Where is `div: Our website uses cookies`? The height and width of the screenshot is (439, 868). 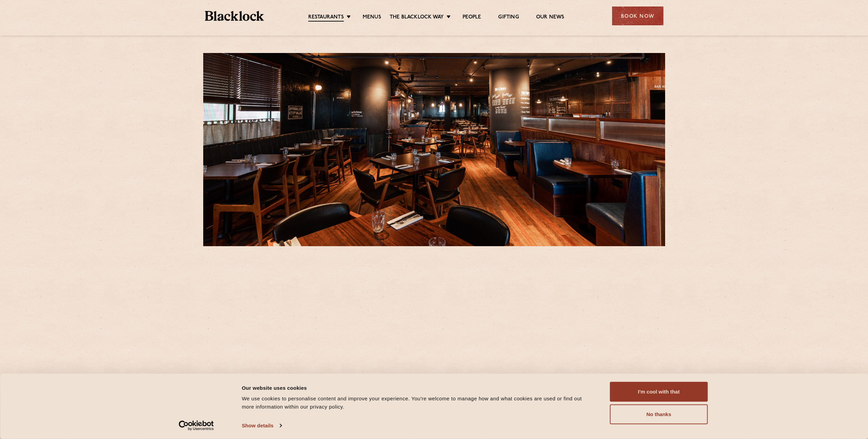
div: Our website uses cookies is located at coordinates (418, 388).